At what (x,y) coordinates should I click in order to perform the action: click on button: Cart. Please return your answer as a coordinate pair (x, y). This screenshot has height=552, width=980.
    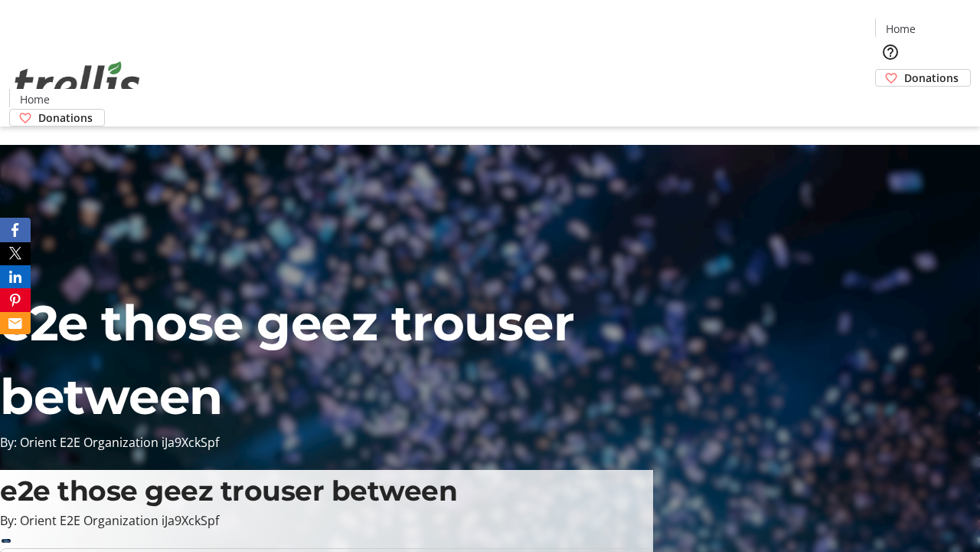
    Looking at the image, I should click on (891, 101).